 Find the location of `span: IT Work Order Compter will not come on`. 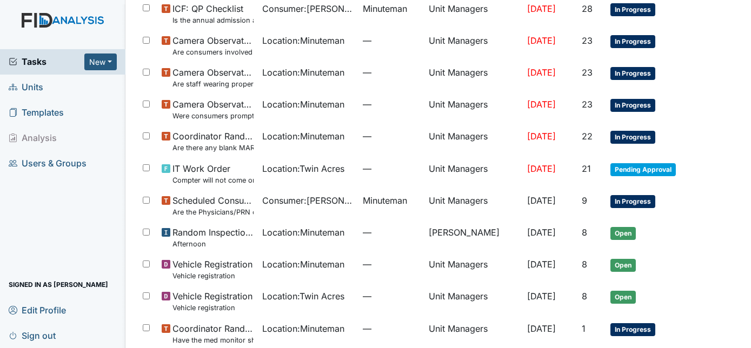

span: IT Work Order Compter will not come on is located at coordinates (213, 174).